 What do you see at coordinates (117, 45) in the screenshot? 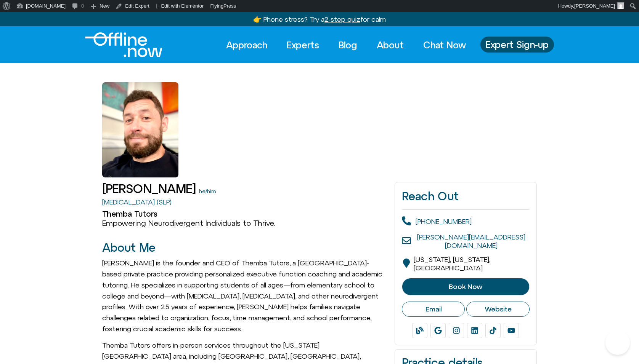
I see `div: Logo` at bounding box center [117, 45].